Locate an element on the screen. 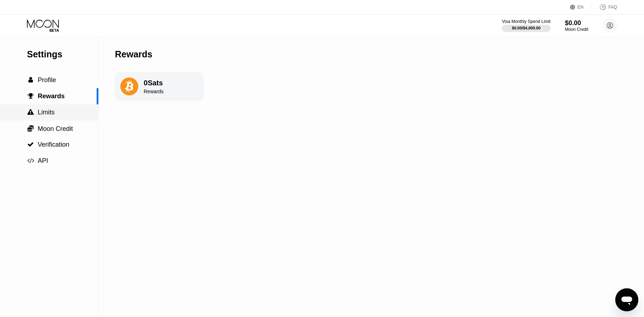 The height and width of the screenshot is (317, 644). div: Visa Monthly Spend Limit$0.00/$4,000.00 is located at coordinates (526, 25).